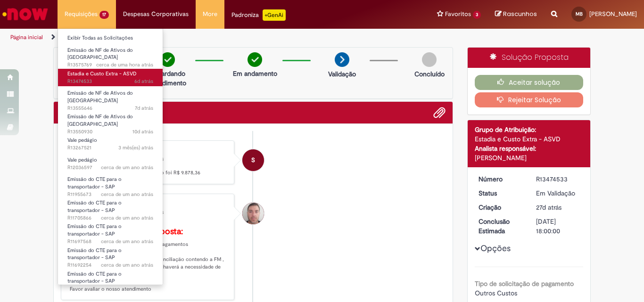 Image resolution: width=644 pixels, height=302 pixels. I want to click on time: 02/07/2024 06:10:40, so click(127, 241).